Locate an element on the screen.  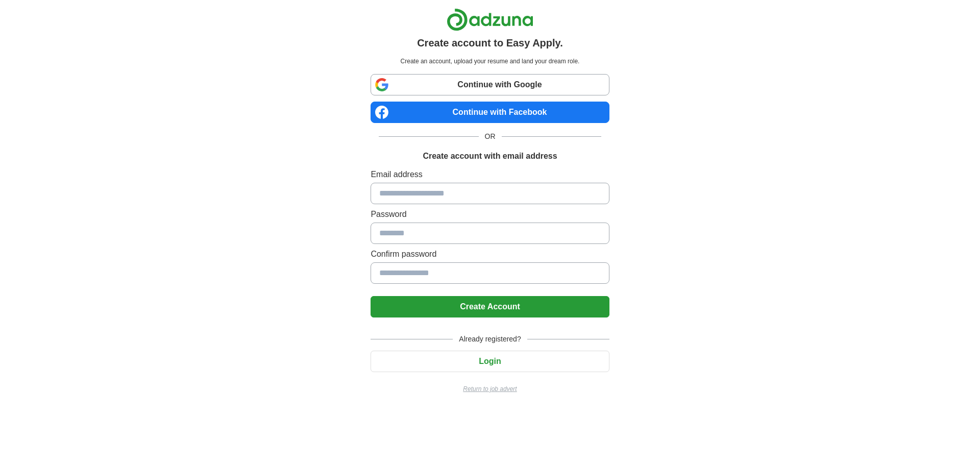
p: Return to job advert is located at coordinates (489, 389).